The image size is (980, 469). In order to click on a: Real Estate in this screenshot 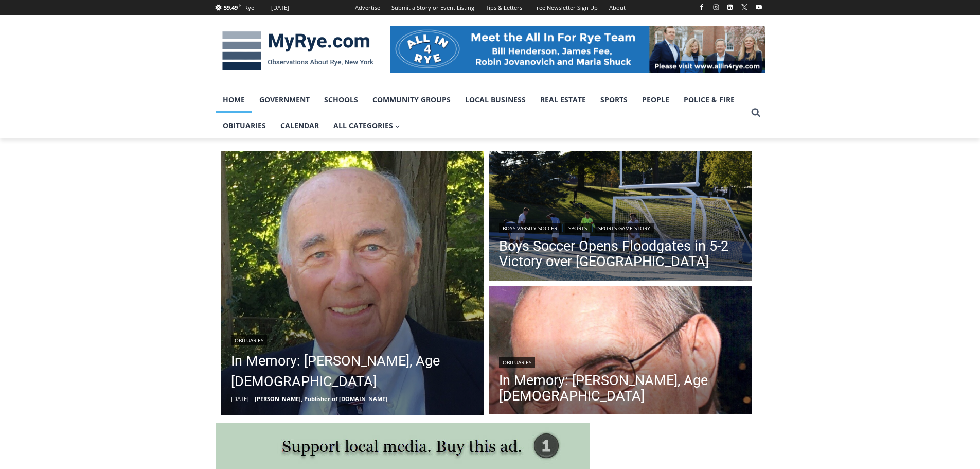, I will do `click(563, 100)`.